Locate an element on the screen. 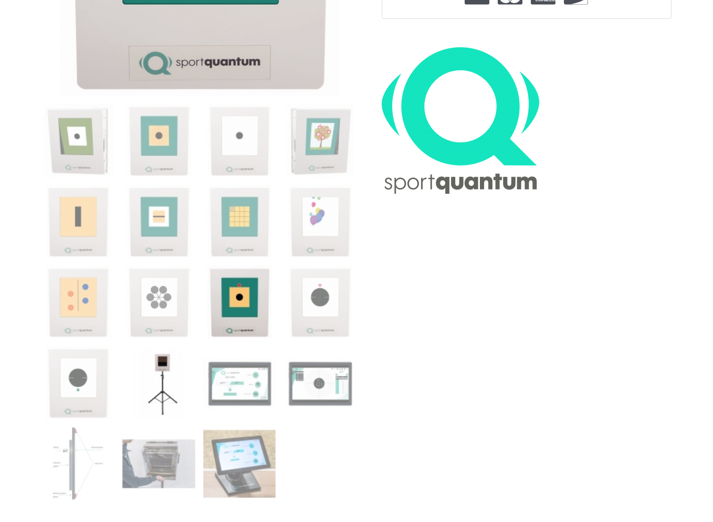  a: SportQuantum is located at coordinates (461, 120).